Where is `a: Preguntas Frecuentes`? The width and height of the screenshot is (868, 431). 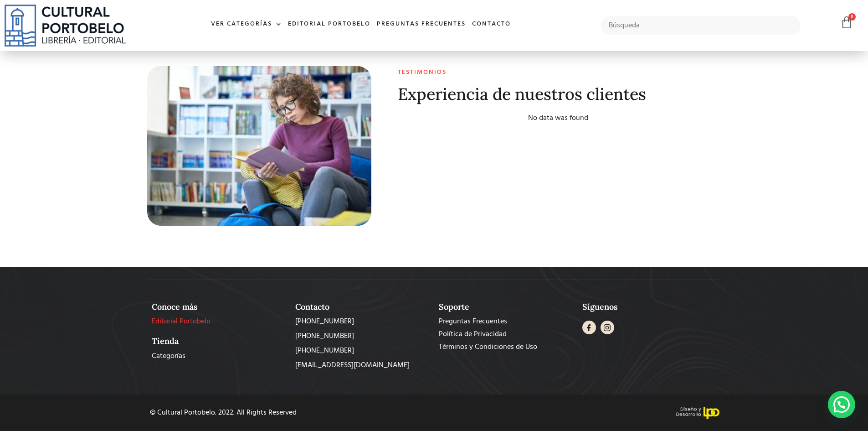
a: Preguntas Frecuentes is located at coordinates (506, 322).